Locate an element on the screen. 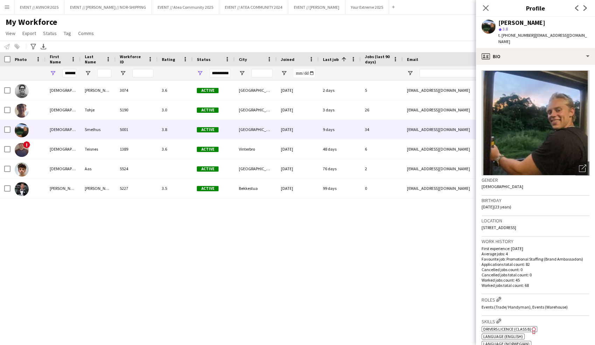 This screenshot has width=595, height=345. div: 34 is located at coordinates (382, 129).